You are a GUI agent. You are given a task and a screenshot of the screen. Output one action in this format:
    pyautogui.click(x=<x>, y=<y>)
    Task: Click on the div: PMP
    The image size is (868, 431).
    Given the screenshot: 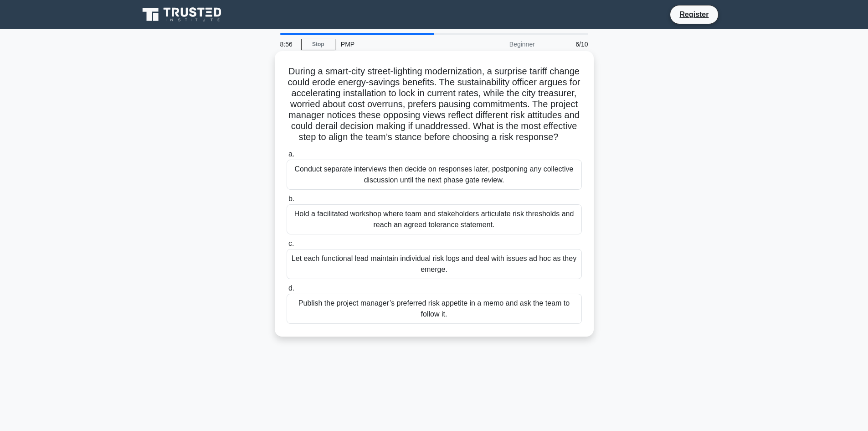 What is the action you would take?
    pyautogui.click(x=398, y=44)
    